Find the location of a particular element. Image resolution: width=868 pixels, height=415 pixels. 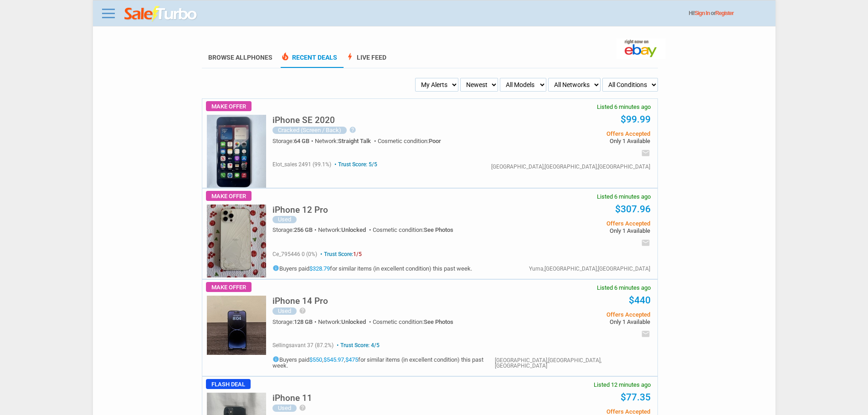

a: iPhone 11 is located at coordinates (292, 398).